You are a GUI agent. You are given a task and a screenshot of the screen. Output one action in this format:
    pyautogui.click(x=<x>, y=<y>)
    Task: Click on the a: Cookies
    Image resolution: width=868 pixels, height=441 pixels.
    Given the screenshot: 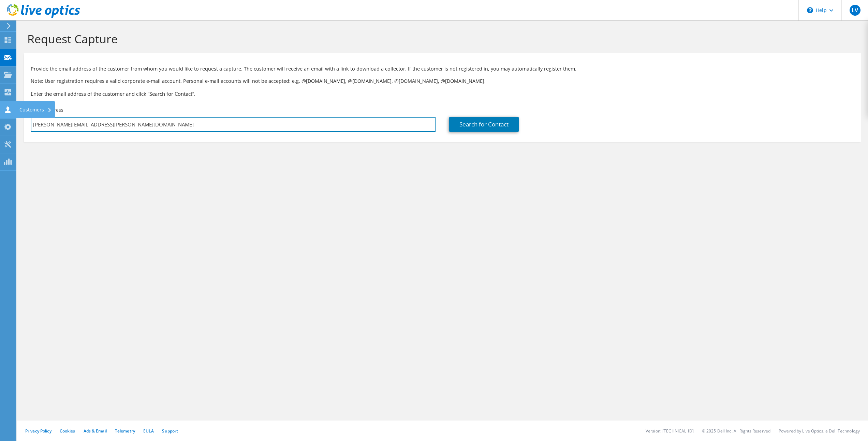 What is the action you would take?
    pyautogui.click(x=68, y=431)
    